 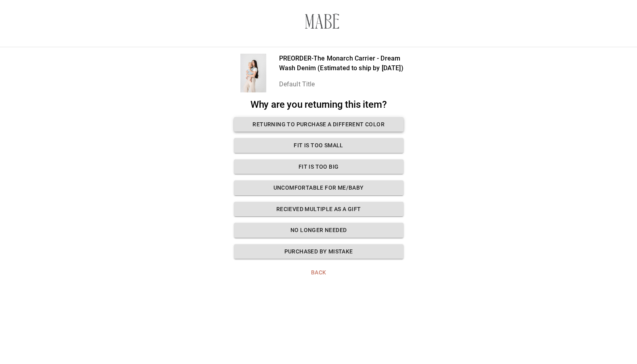 What do you see at coordinates (319, 209) in the screenshot?
I see `button: Recieved multiple as a gift` at bounding box center [319, 209].